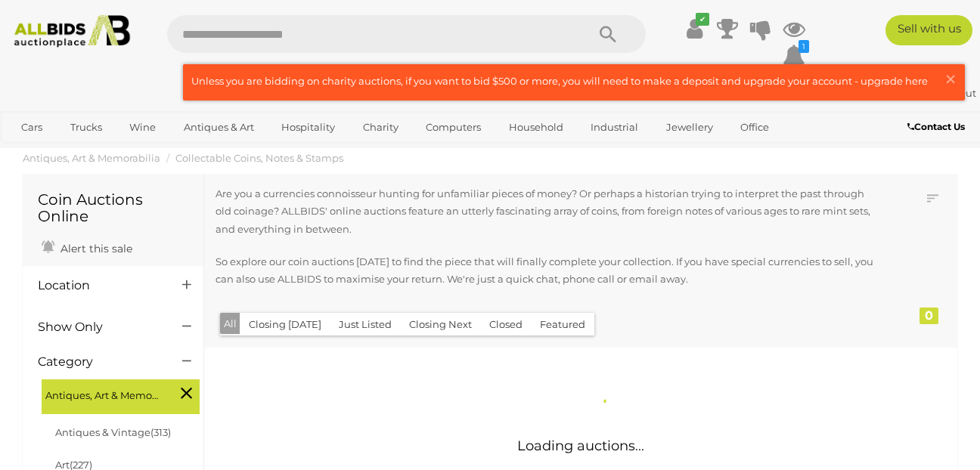 This screenshot has height=470, width=980. Describe the element at coordinates (98, 362) in the screenshot. I see `h4: Category` at that location.